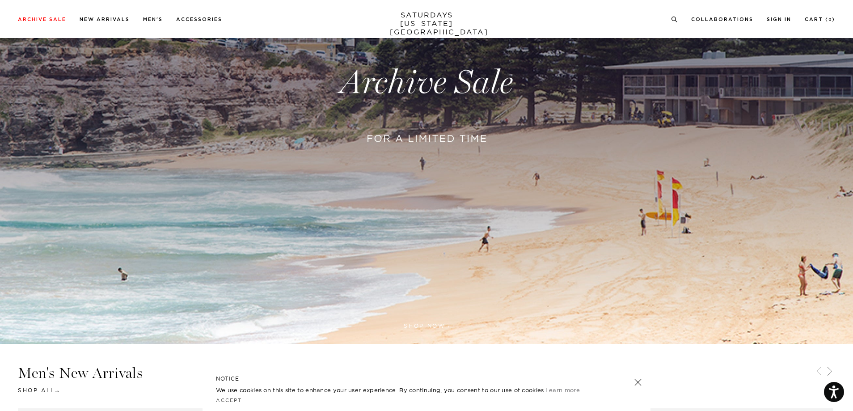 The image size is (853, 411). Describe the element at coordinates (563, 390) in the screenshot. I see `a: Learn more` at that location.